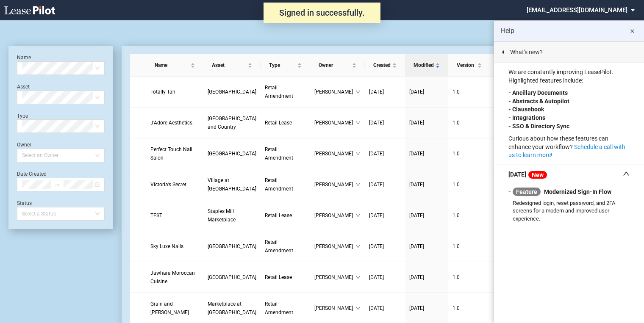 The image size is (644, 323). I want to click on span: Staples Mill Marketplace, so click(222, 215).